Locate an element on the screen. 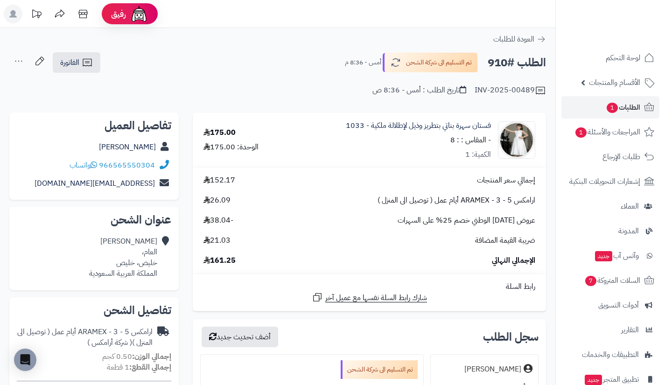 The height and width of the screenshot is (385, 665). span: أدوات التسويق is located at coordinates (618, 305).